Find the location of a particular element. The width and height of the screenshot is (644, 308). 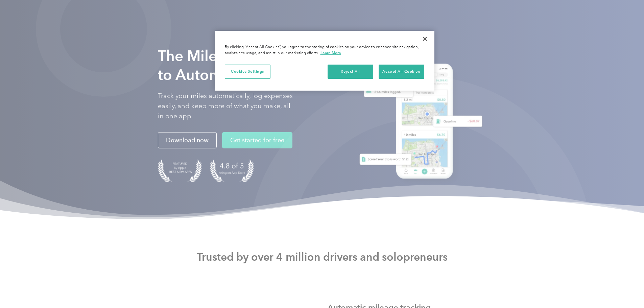

div: Privacy is located at coordinates (324, 61).